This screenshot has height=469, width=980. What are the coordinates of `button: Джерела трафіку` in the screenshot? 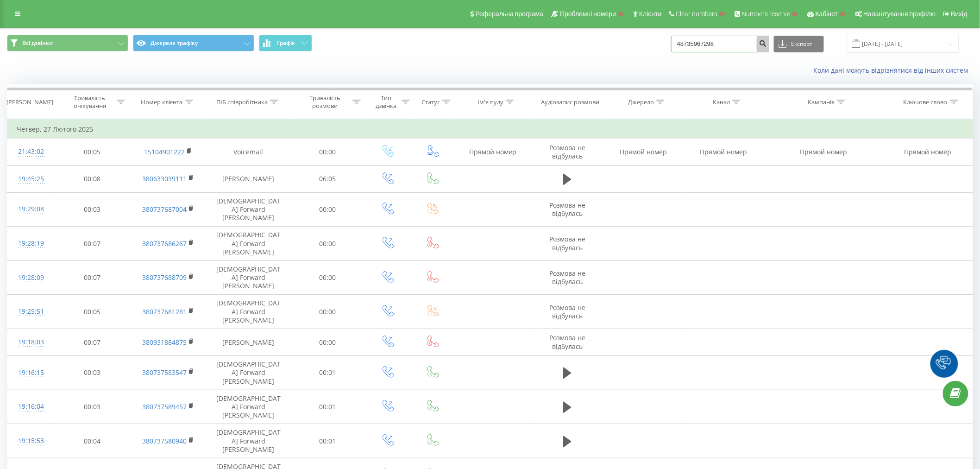 It's located at (193, 43).